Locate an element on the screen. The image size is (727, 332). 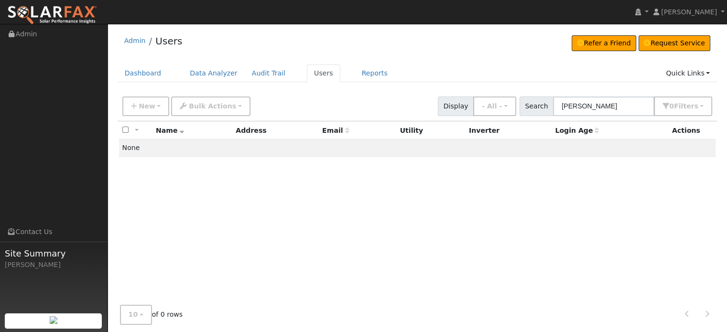
button: Bulk Actions is located at coordinates (210, 106).